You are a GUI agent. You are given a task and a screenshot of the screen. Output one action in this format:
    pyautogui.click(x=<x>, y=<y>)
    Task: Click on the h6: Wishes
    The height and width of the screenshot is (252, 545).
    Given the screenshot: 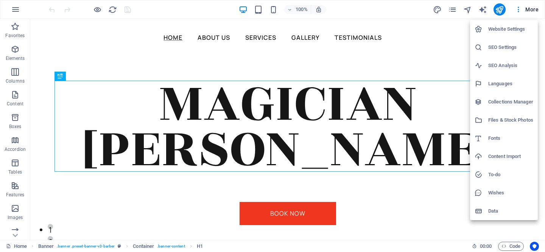 What is the action you would take?
    pyautogui.click(x=510, y=193)
    